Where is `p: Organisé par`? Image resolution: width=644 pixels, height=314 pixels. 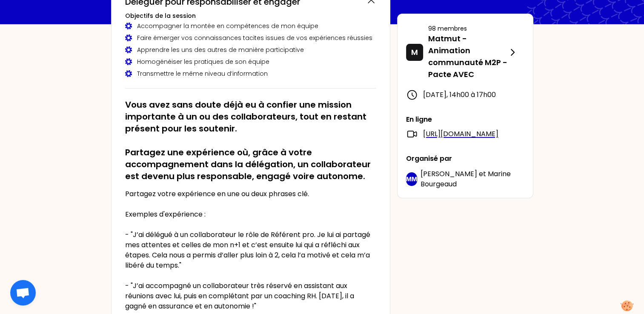 p: Organisé par is located at coordinates (465, 159).